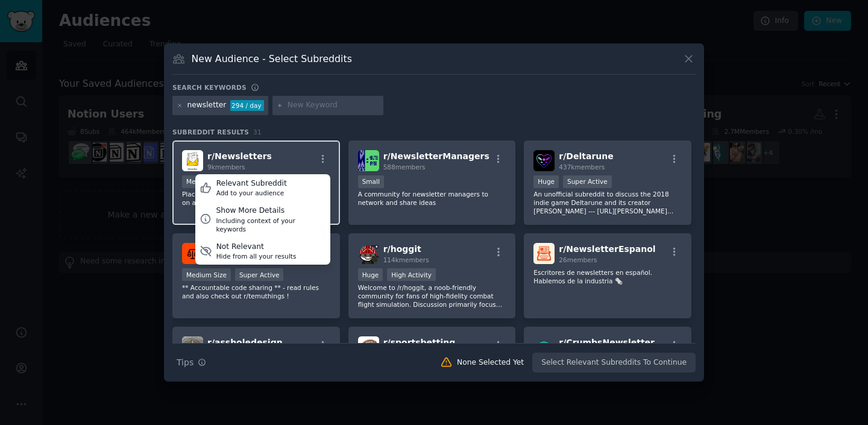 This screenshot has height=425, width=868. What do you see at coordinates (368, 160) in the screenshot?
I see `img: NewsletterManagers` at bounding box center [368, 160].